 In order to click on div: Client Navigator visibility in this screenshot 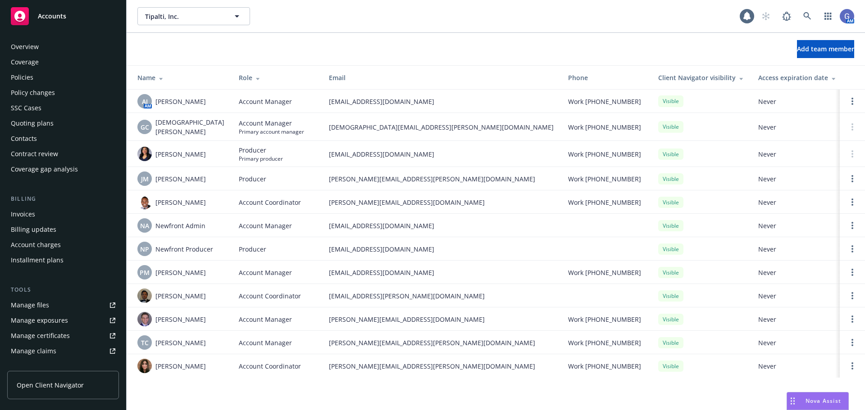, I will do `click(701, 78)`.